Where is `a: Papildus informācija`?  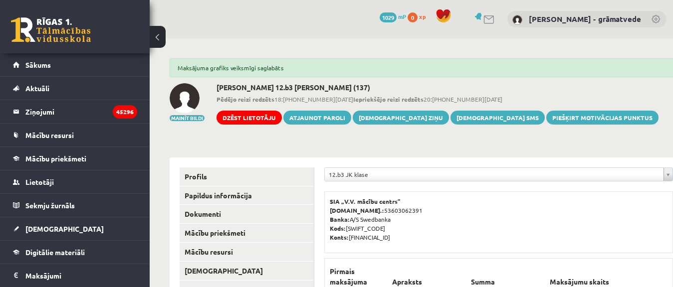 a: Papildus informācija is located at coordinates (246, 196).